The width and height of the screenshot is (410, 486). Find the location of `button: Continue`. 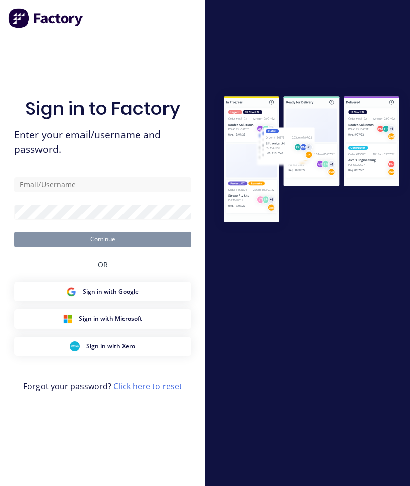

button: Continue is located at coordinates (103, 240).